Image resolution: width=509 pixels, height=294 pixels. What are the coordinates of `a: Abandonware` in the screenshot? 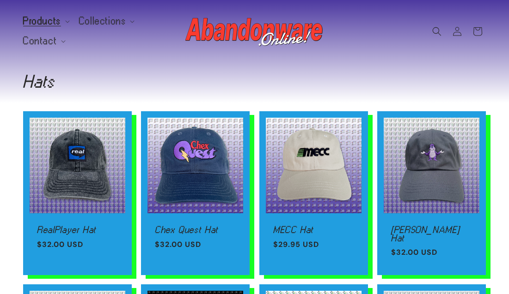 It's located at (254, 31).